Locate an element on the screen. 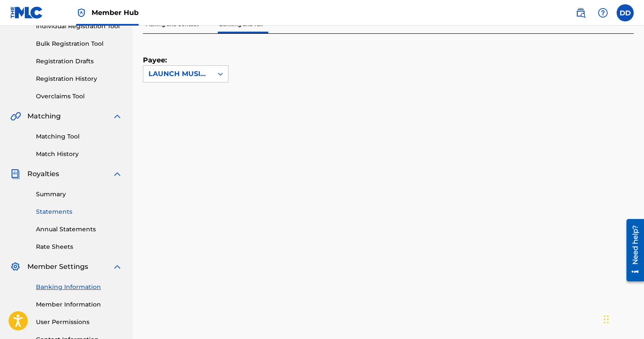 The height and width of the screenshot is (339, 644). span: Royalties is located at coordinates (43, 174).